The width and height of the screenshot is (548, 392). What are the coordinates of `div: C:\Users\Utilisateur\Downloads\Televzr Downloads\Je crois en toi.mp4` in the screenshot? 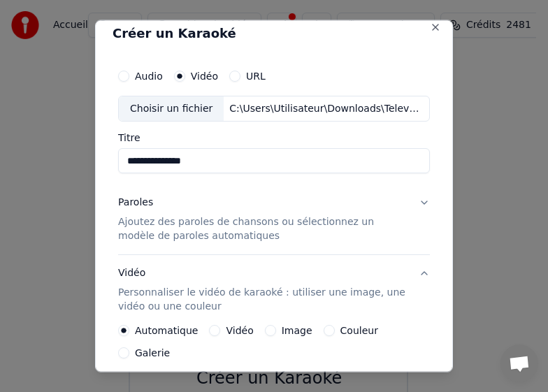 It's located at (326, 108).